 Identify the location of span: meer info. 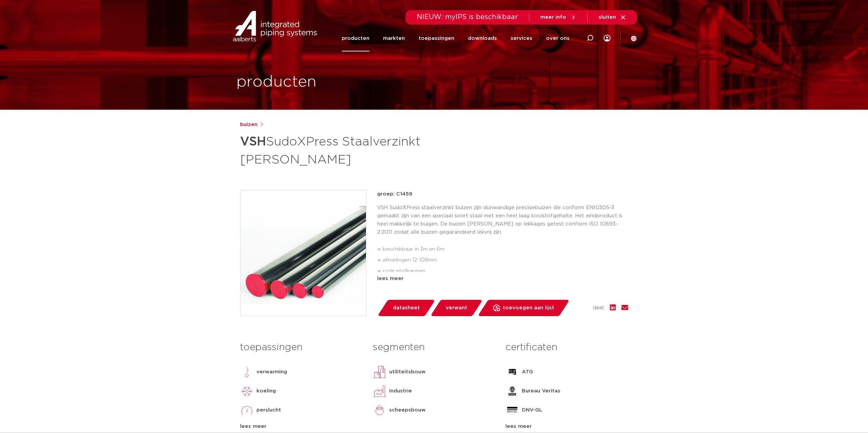
(553, 17).